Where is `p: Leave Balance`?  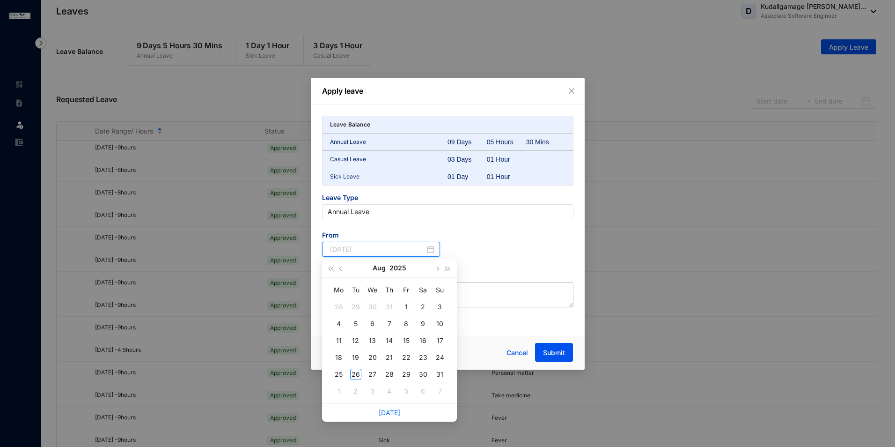
p: Leave Balance is located at coordinates (350, 125).